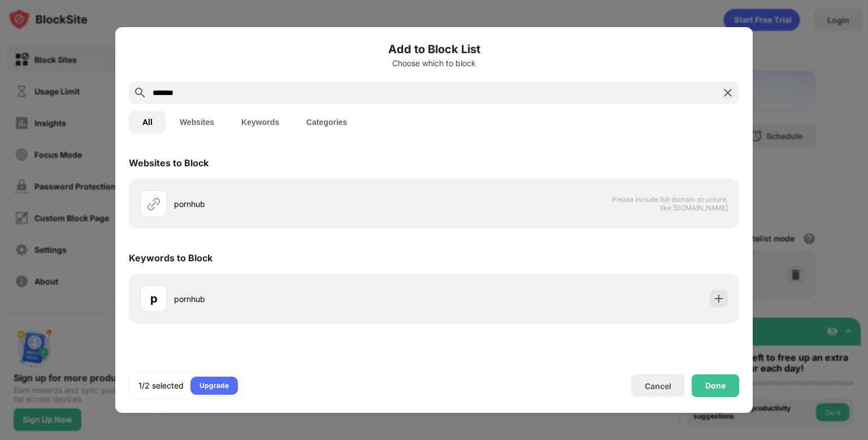 The height and width of the screenshot is (440, 868). I want to click on div: 1/2 selected, so click(161, 385).